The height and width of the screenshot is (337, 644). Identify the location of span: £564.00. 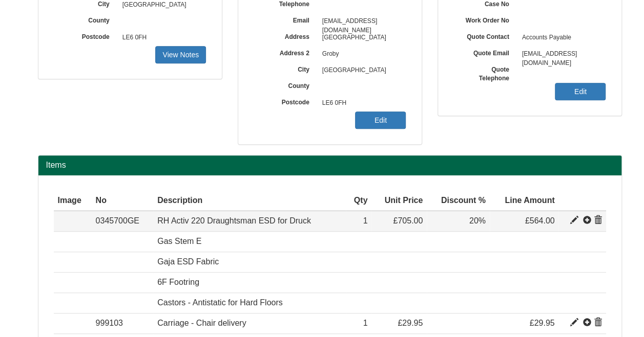
(540, 220).